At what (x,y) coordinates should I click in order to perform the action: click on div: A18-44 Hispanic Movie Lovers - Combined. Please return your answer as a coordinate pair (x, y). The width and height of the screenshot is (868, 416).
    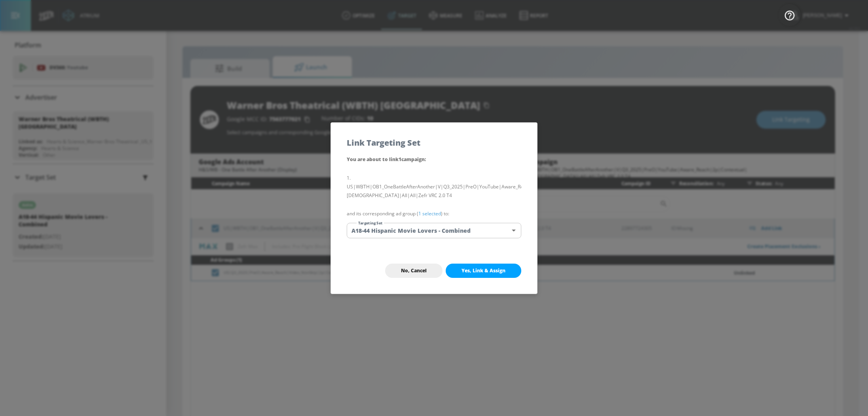
    Looking at the image, I should click on (434, 230).